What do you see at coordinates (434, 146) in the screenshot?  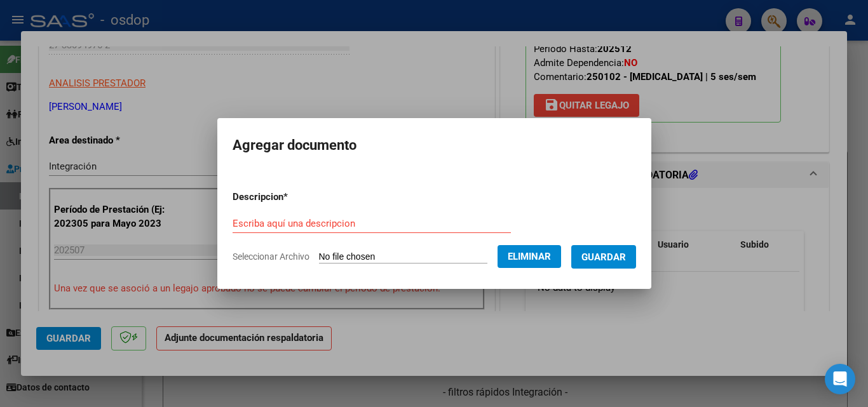 I see `h2: Agregar documento` at bounding box center [434, 146].